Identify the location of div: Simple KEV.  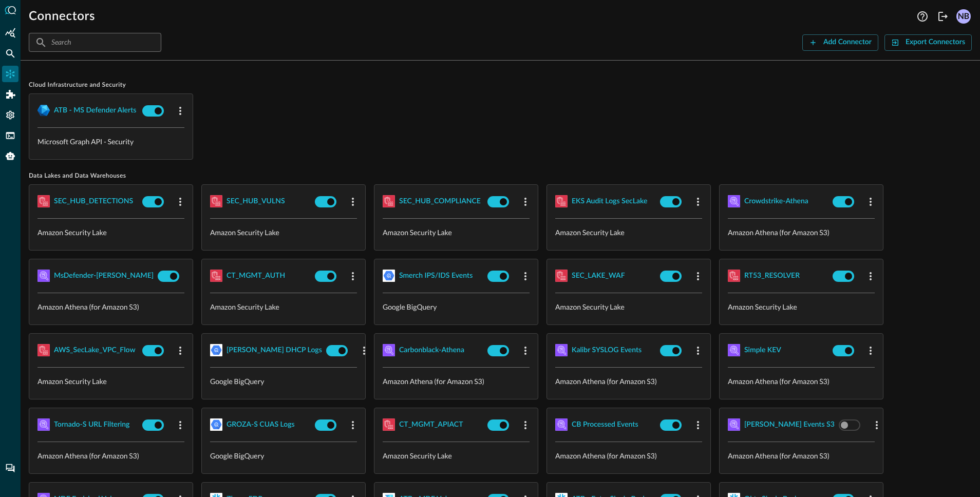
(763, 351).